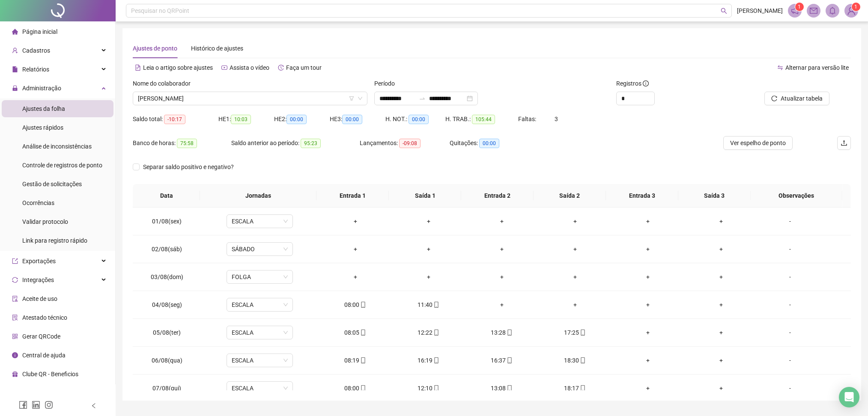 The width and height of the screenshot is (868, 416). Describe the element at coordinates (428, 332) in the screenshot. I see `div: 12:22` at that location.